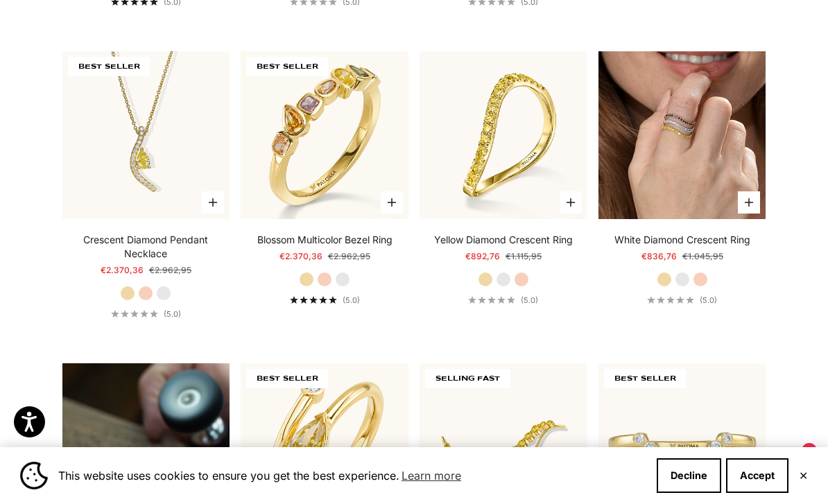  Describe the element at coordinates (682, 135) in the screenshot. I see `img: #YellowGold #WhiteGold #RoseGold` at that location.